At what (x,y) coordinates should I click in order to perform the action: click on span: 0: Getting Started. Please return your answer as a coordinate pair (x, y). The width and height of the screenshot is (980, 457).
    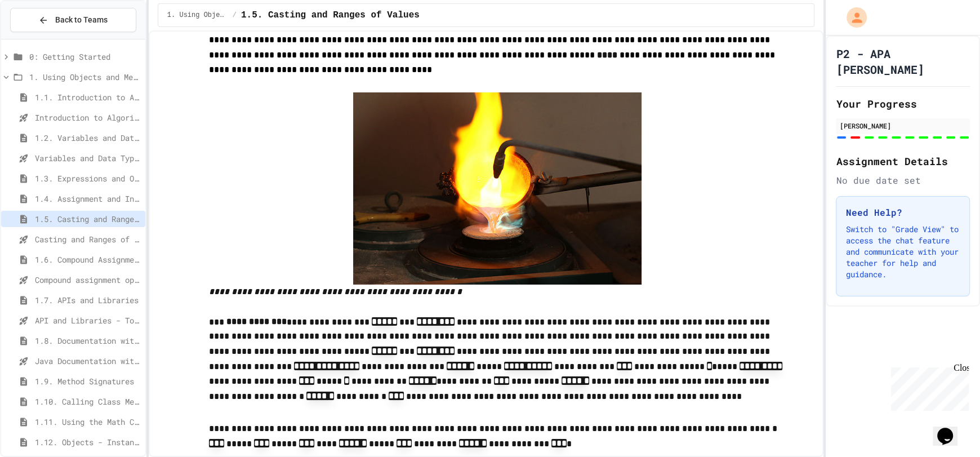
    Looking at the image, I should click on (85, 56).